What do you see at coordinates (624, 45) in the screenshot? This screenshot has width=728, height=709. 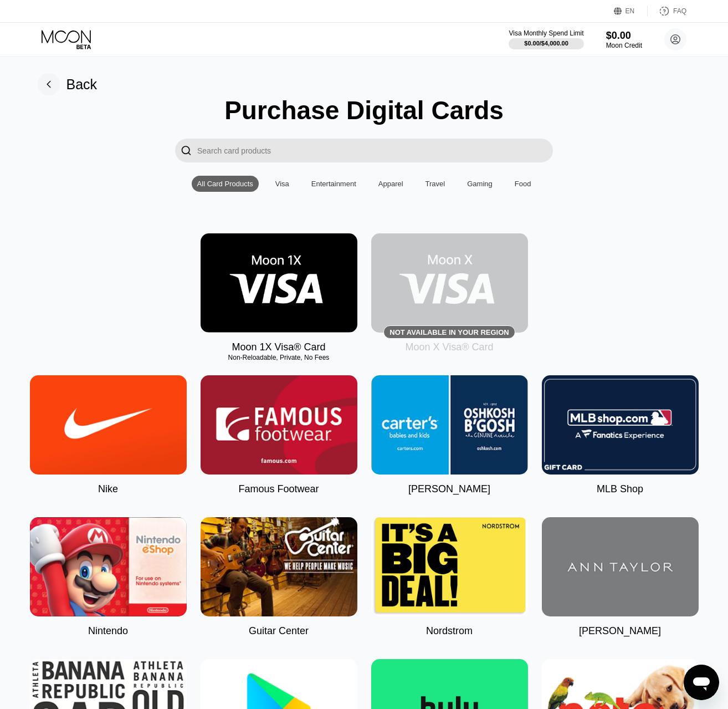 I see `div: Moon Credit` at bounding box center [624, 45].